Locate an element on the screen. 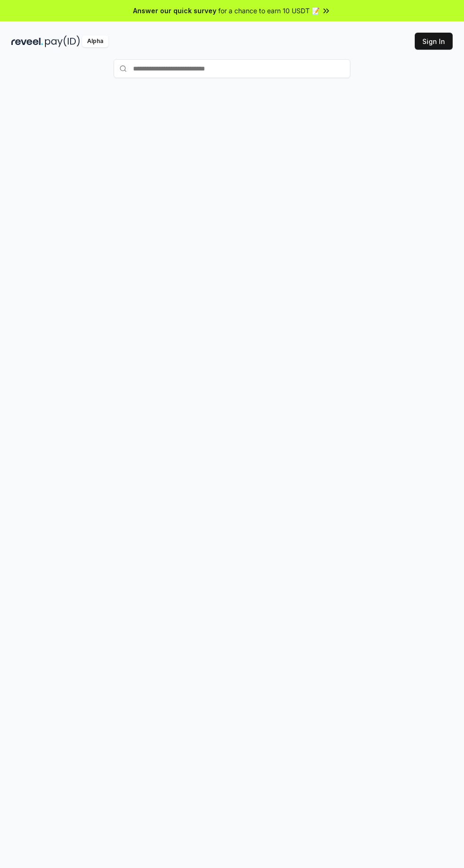  span: Answer our quick survey is located at coordinates (175, 10).